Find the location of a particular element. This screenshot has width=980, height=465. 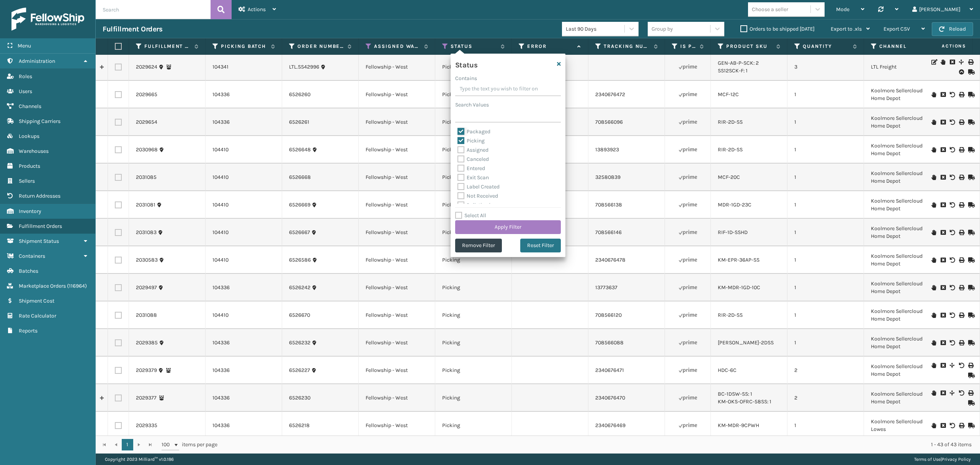

span: Export to .xls is located at coordinates (846, 29).